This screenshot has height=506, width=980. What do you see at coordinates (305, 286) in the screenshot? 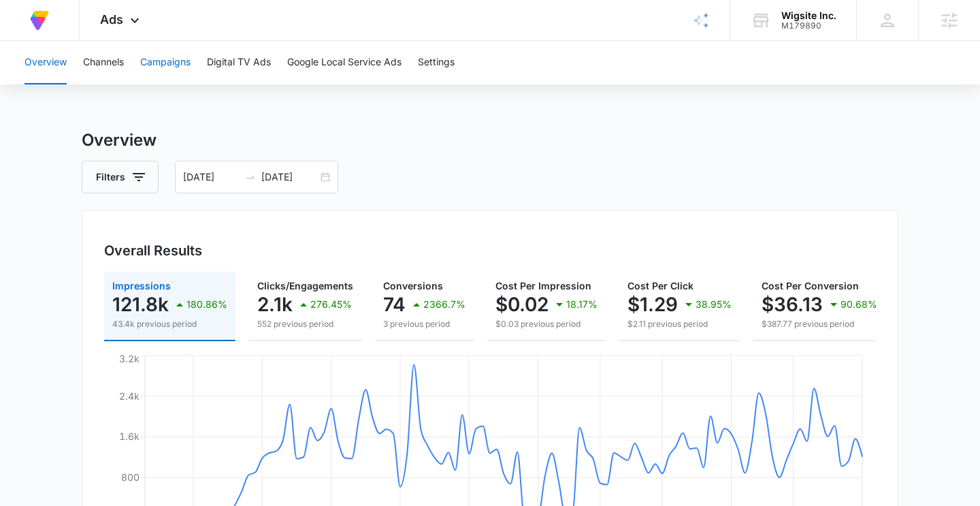
I see `span: Clicks/Engagements` at bounding box center [305, 286].